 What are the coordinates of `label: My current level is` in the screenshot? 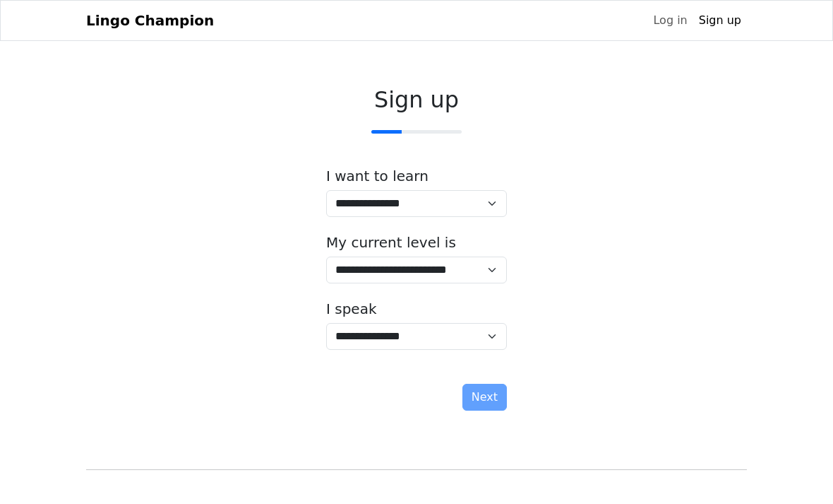 It's located at (391, 242).